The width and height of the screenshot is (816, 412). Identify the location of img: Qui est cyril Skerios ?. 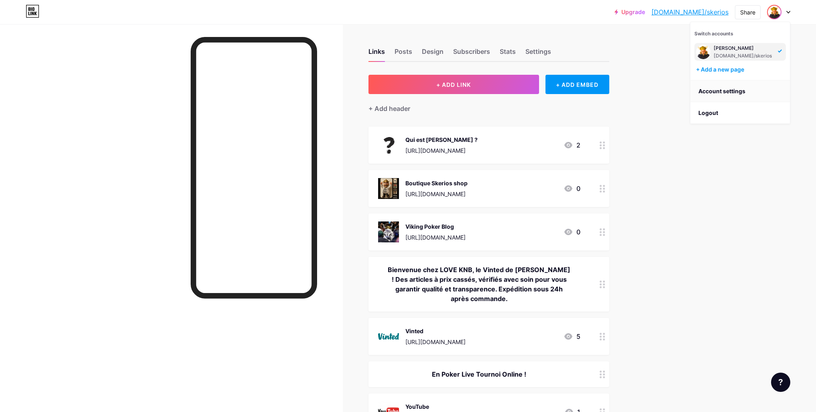
(389, 145).